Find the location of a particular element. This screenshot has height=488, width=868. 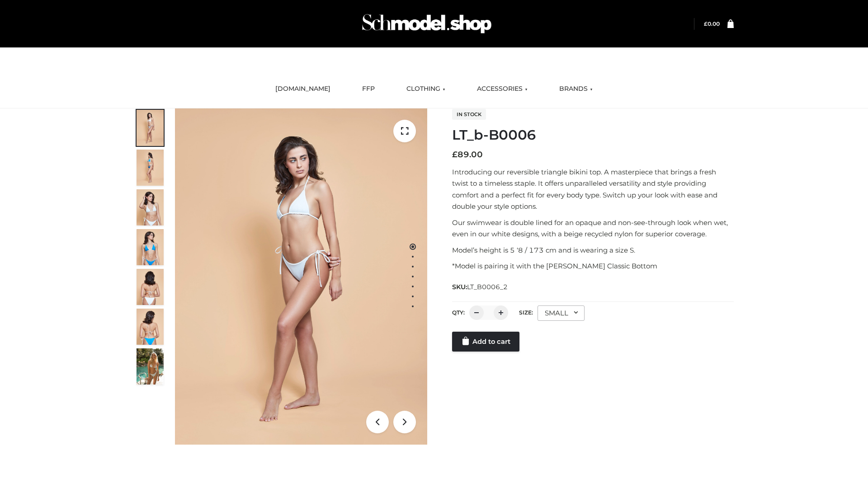

a: ACCESSORIES is located at coordinates (502, 89).